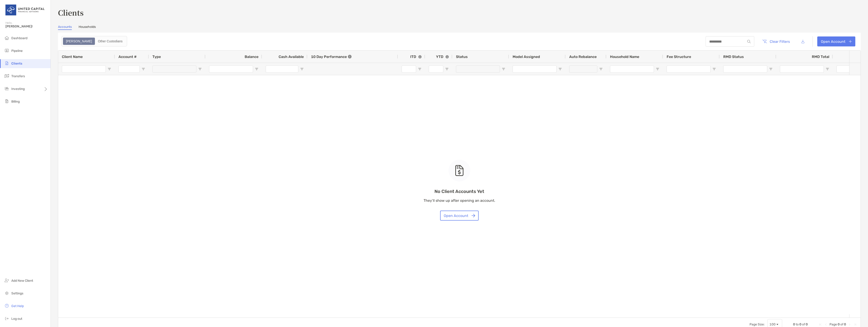 Image resolution: width=868 pixels, height=327 pixels. What do you see at coordinates (18, 89) in the screenshot?
I see `span: Investing` at bounding box center [18, 89].